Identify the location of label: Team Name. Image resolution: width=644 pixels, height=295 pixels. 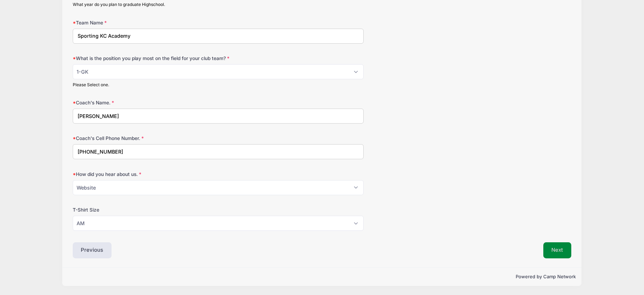
(156, 22).